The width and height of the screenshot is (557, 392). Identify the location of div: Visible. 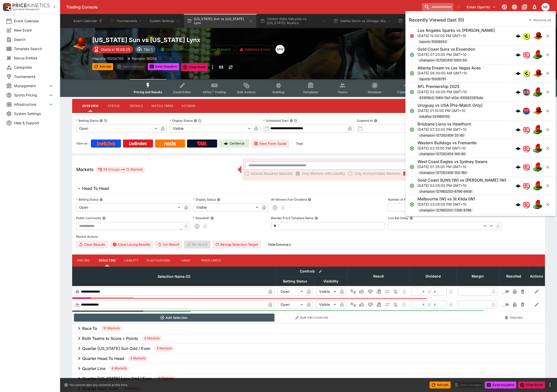
(211, 129).